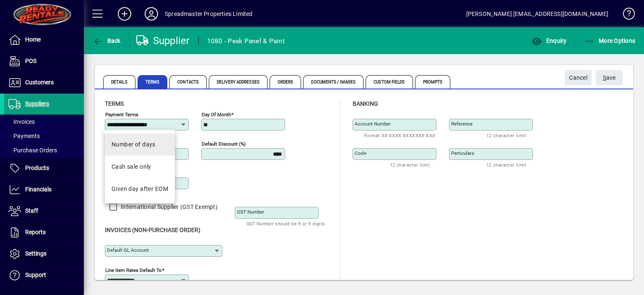  I want to click on a: Settings, so click(44, 254).